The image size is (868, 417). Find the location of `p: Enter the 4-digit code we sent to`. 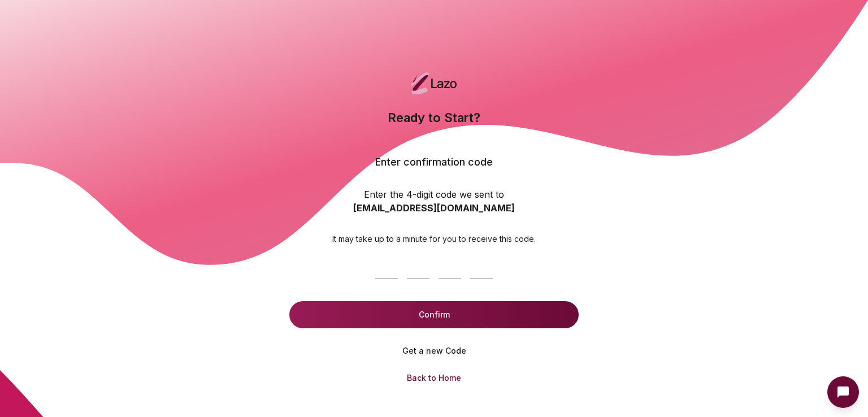

p: Enter the 4-digit code we sent to is located at coordinates (434, 195).